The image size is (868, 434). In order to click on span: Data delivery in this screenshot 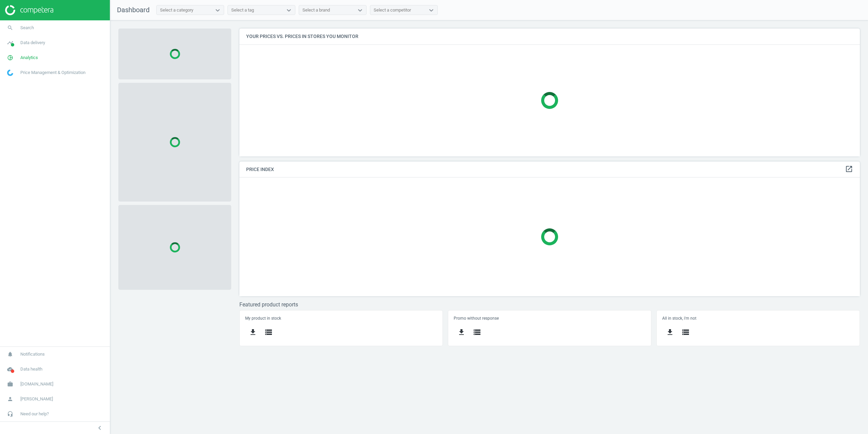, I will do `click(33, 43)`.